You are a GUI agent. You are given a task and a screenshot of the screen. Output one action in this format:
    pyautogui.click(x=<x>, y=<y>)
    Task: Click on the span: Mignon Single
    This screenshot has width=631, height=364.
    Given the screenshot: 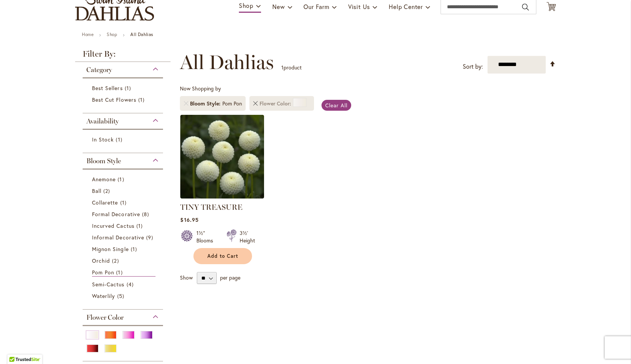 What is the action you would take?
    pyautogui.click(x=111, y=249)
    